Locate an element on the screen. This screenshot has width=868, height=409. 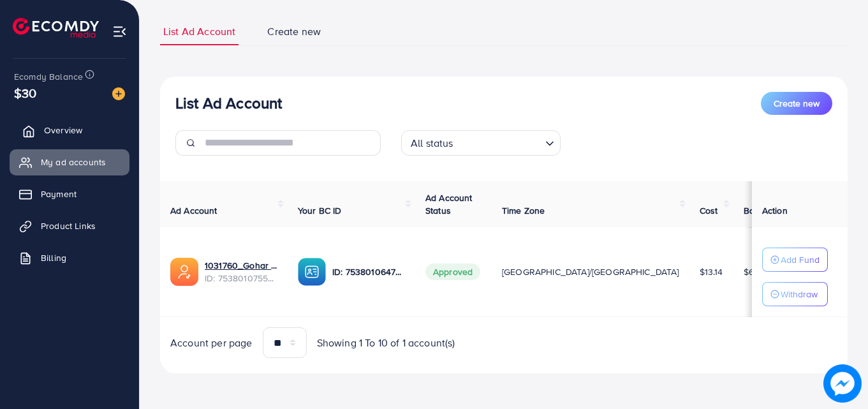
a: 1031760_Gohar enterprises_1755079930946 is located at coordinates (241, 265).